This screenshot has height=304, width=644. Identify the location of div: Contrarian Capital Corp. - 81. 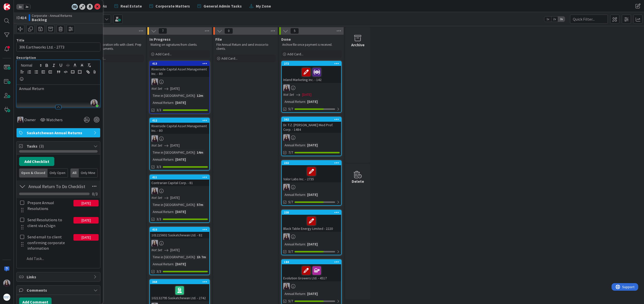
(180, 183).